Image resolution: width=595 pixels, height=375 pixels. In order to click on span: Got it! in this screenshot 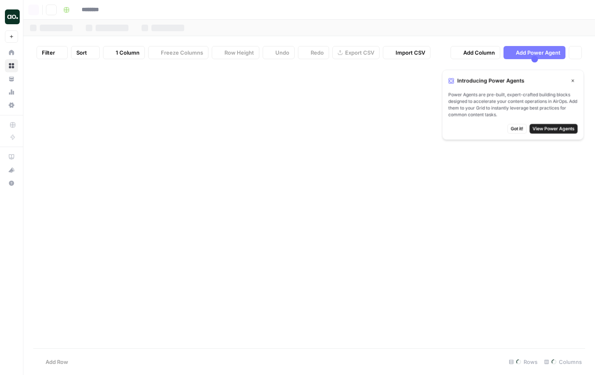, I will do `click(517, 128)`.